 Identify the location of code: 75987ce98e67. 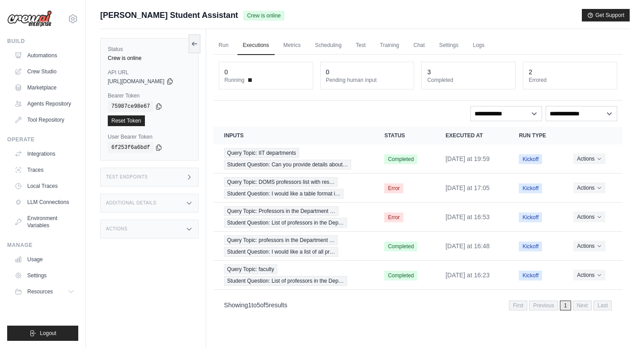
(130, 106).